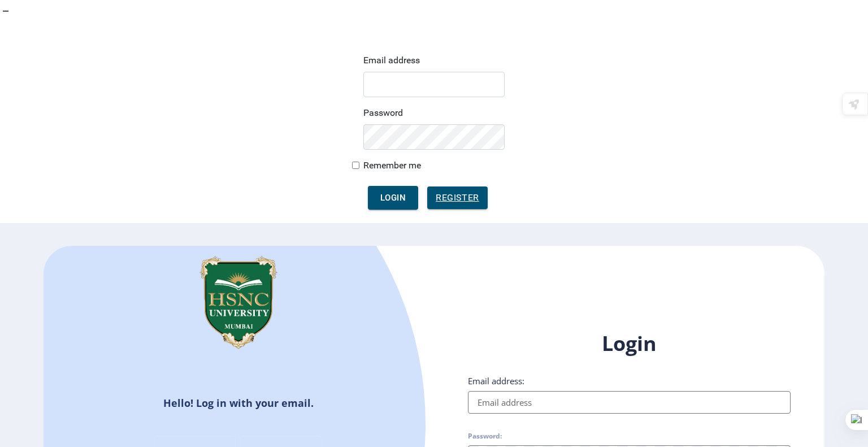  What do you see at coordinates (392, 61) in the screenshot?
I see `label: Email address` at bounding box center [392, 61].